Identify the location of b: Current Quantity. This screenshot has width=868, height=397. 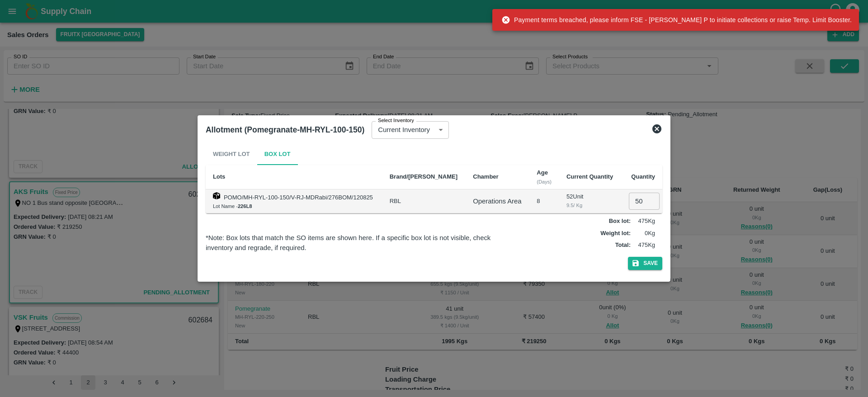
(589, 177).